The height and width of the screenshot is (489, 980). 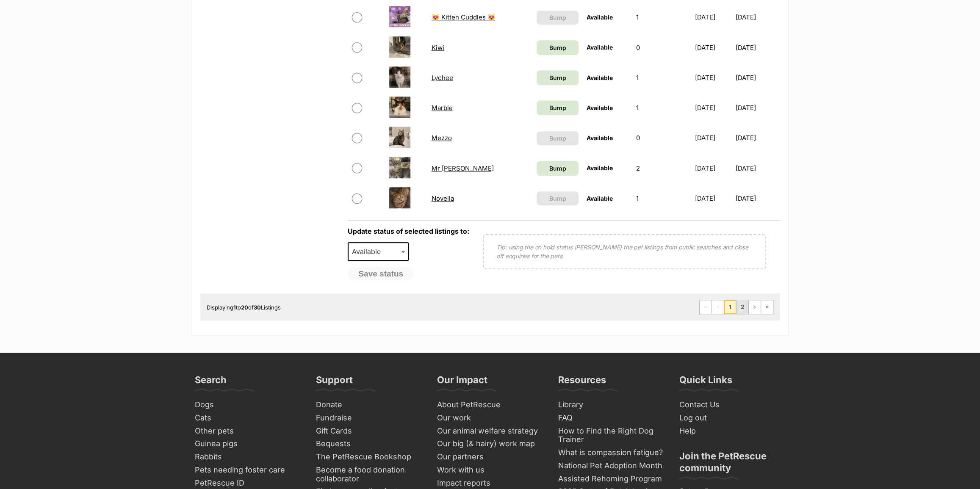 I want to click on a: Gift Cards, so click(x=369, y=431).